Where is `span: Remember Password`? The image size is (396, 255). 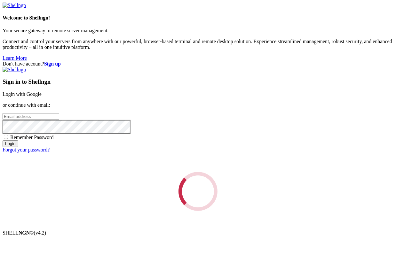
span: Remember Password is located at coordinates (32, 137).